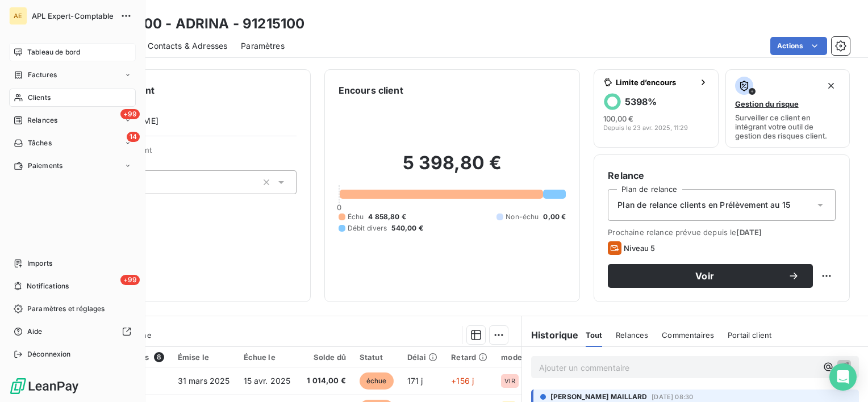  I want to click on span: 15 avr. 2025, so click(267, 380).